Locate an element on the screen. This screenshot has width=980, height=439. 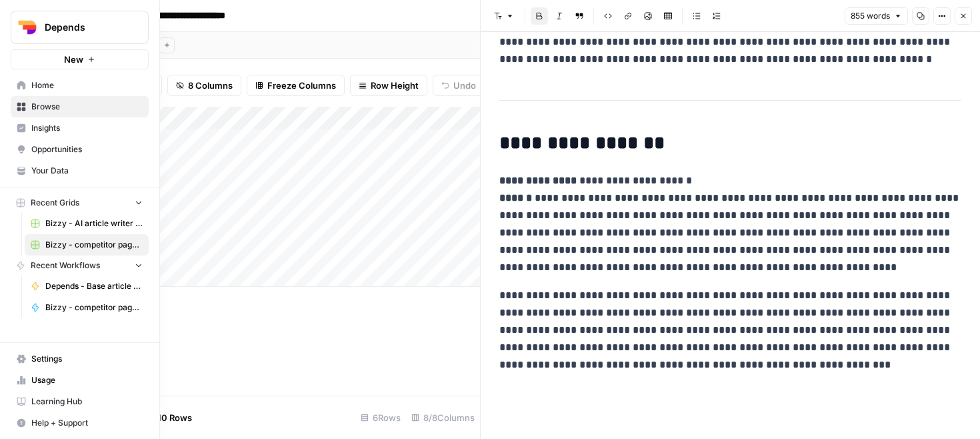
span: Browse is located at coordinates (86, 107).